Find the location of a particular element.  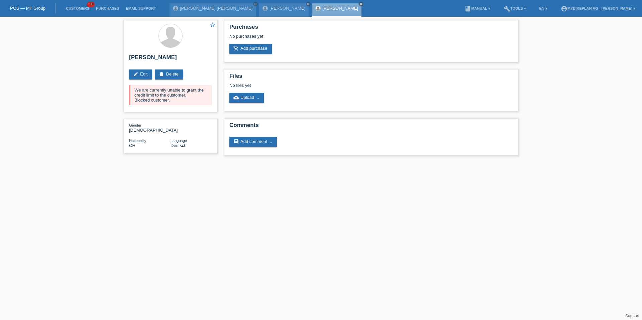

i: build is located at coordinates (507, 9).